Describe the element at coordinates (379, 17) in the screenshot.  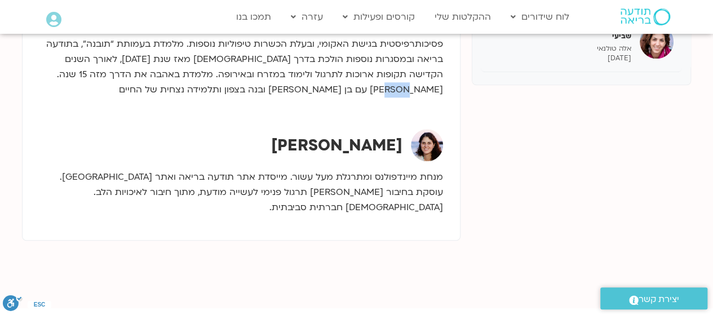
I see `a: קורסים ופעילות` at that location.